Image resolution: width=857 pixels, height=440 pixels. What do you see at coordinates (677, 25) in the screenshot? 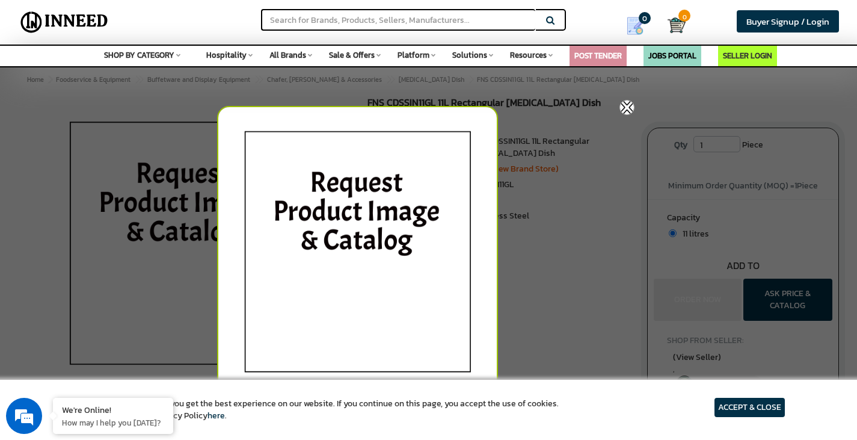
I see `img: Cart` at bounding box center [677, 25].